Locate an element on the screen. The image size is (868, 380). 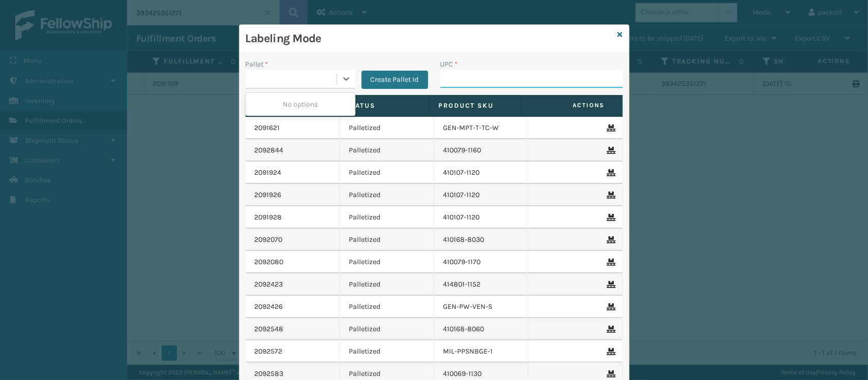
button: Create Pallet Id is located at coordinates (394, 80).